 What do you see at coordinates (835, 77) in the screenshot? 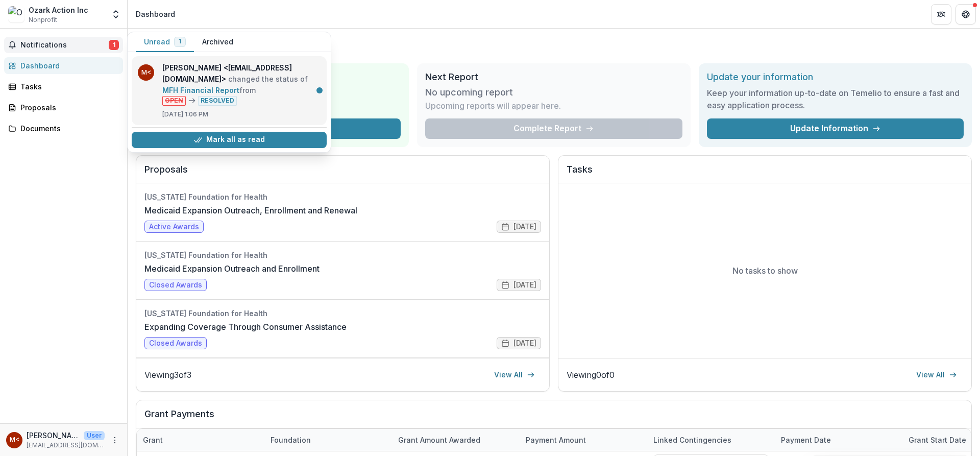
I see `h2: Update your information` at bounding box center [835, 77].